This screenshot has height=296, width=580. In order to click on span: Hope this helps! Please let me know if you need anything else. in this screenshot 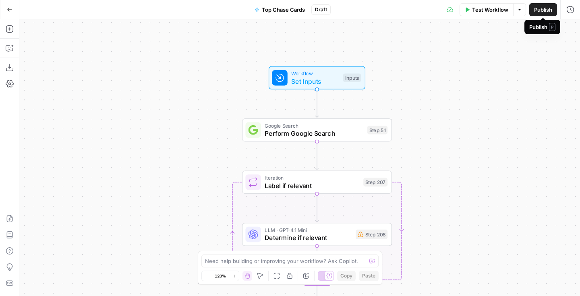, I will do `click(125, 117)`.